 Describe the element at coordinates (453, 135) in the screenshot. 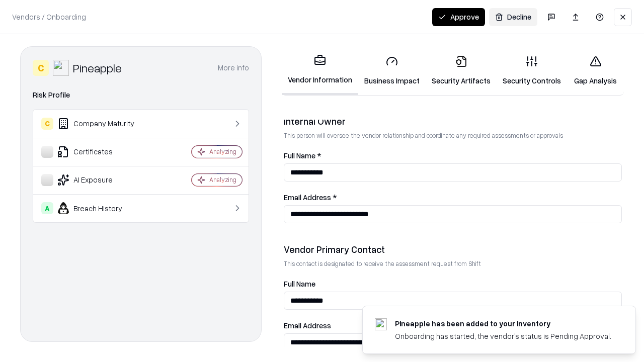

I see `p: This person will oversee the vendor relationship and coordinate any required assessments or appro...` at that location.